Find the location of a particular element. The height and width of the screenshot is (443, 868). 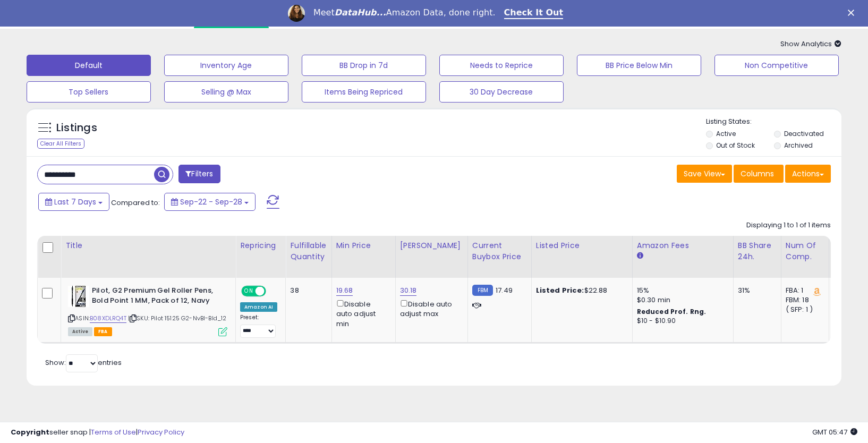

div: 38 is located at coordinates (307, 291).